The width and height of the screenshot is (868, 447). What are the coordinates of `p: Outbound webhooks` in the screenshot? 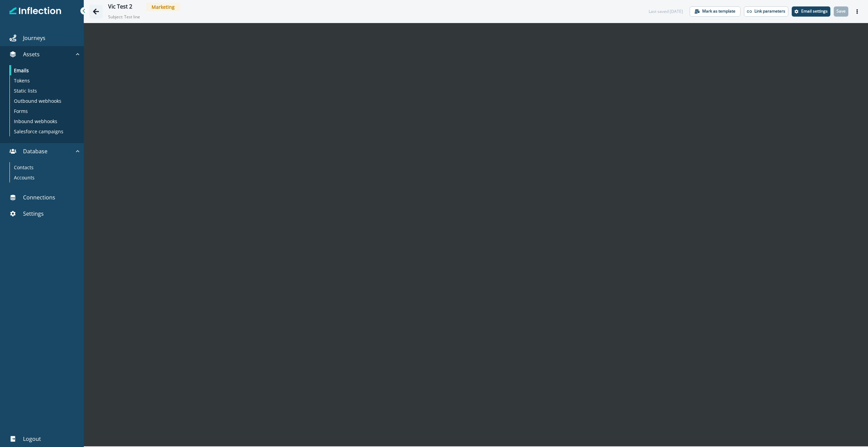 It's located at (38, 101).